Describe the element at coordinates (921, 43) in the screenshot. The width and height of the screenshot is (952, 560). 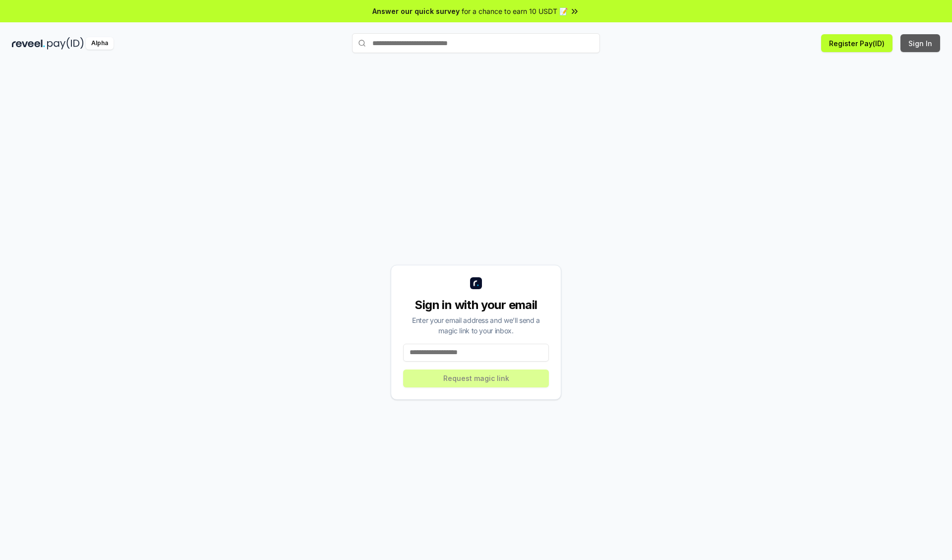
I see `button: Sign In` at that location.